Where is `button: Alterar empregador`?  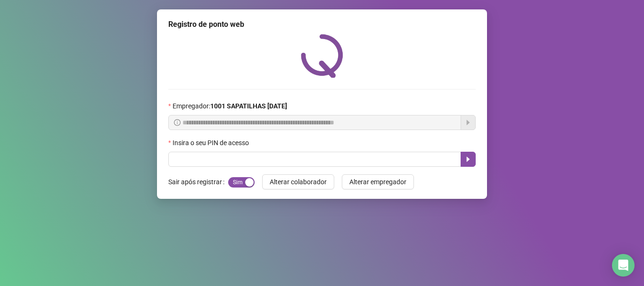
button: Alterar empregador is located at coordinates (377, 182).